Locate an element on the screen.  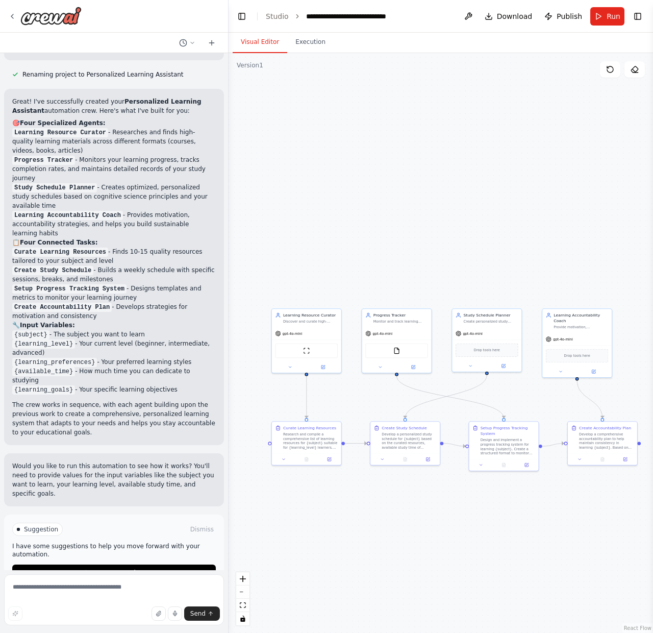
span: Publish is located at coordinates (569, 16).